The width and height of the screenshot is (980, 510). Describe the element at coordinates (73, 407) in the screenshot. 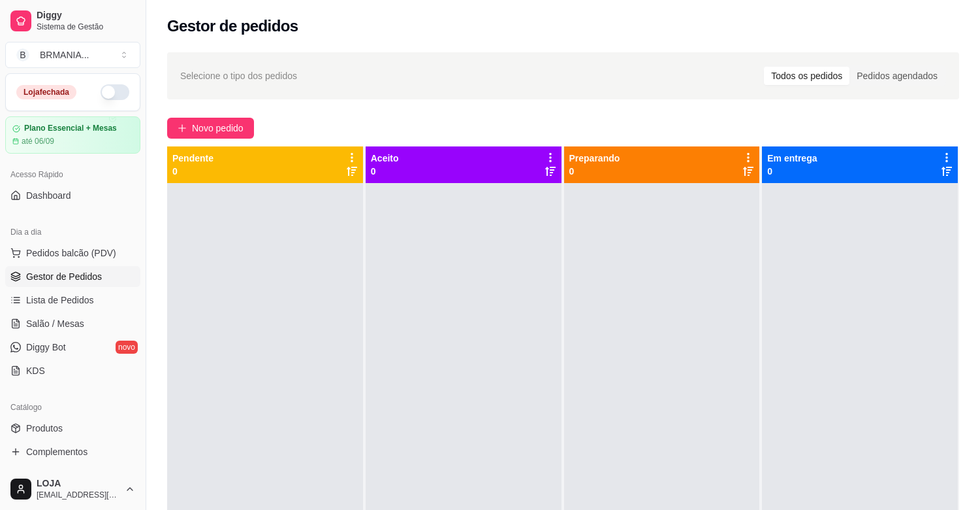

I see `div: Catálogo` at that location.